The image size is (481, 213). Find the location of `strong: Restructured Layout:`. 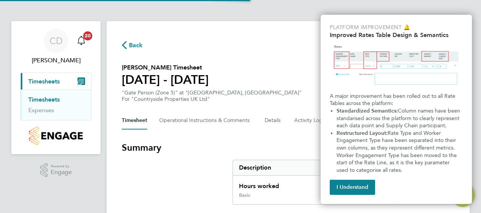

strong: Restructured Layout: is located at coordinates (362, 133).